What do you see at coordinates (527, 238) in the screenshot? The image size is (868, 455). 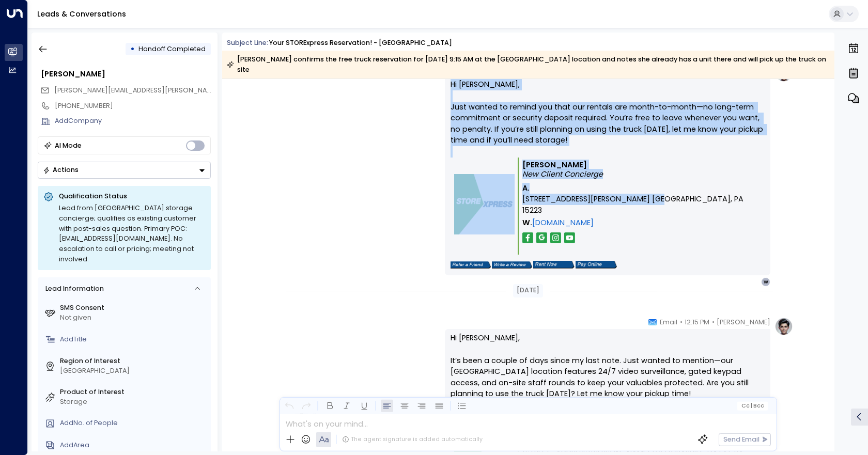 I see `img: storexpres_fb.png` at bounding box center [527, 238].